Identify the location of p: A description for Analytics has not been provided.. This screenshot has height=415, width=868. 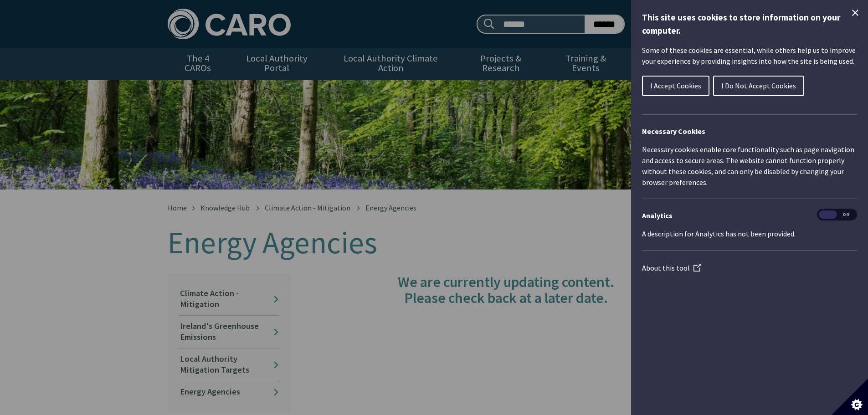
(749, 234).